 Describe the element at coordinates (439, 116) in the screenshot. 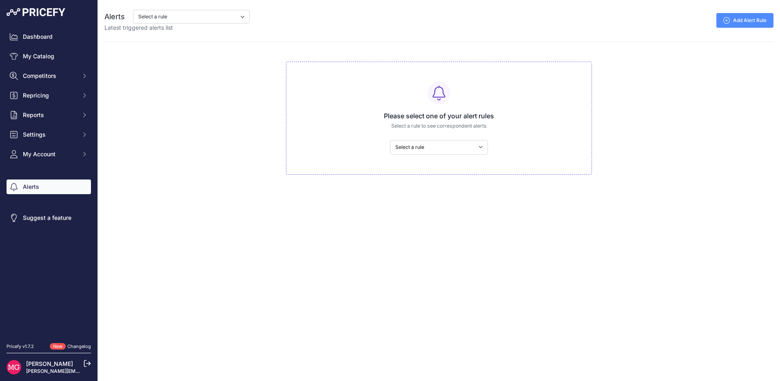

I see `h3: Please select one of your alert rules` at that location.